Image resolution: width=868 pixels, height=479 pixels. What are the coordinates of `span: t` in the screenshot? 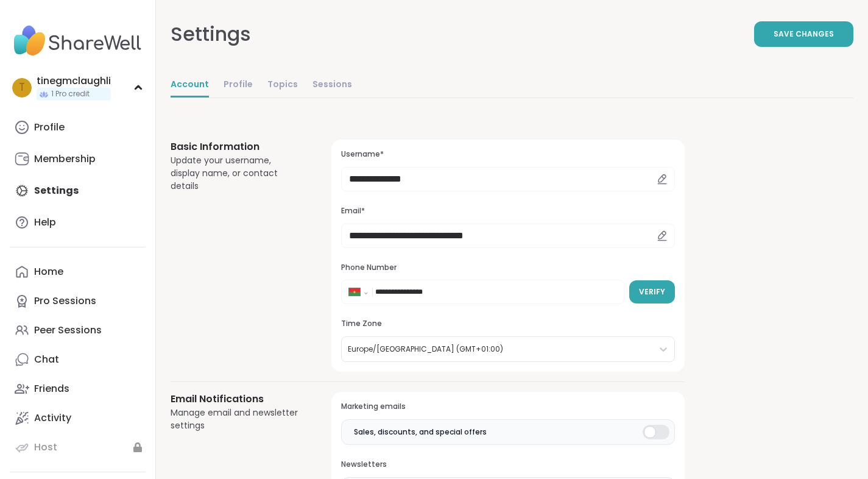 It's located at (22, 88).